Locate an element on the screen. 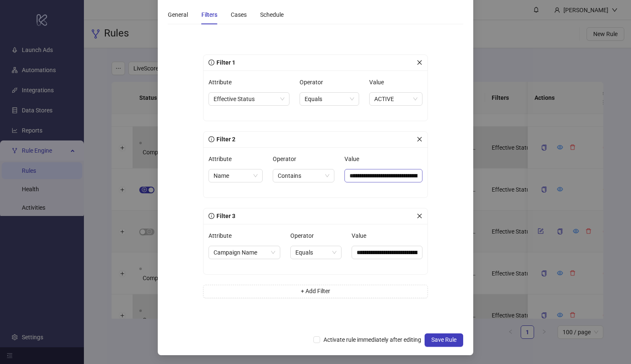 Image resolution: width=631 pixels, height=364 pixels. span: Contains is located at coordinates (303, 175).